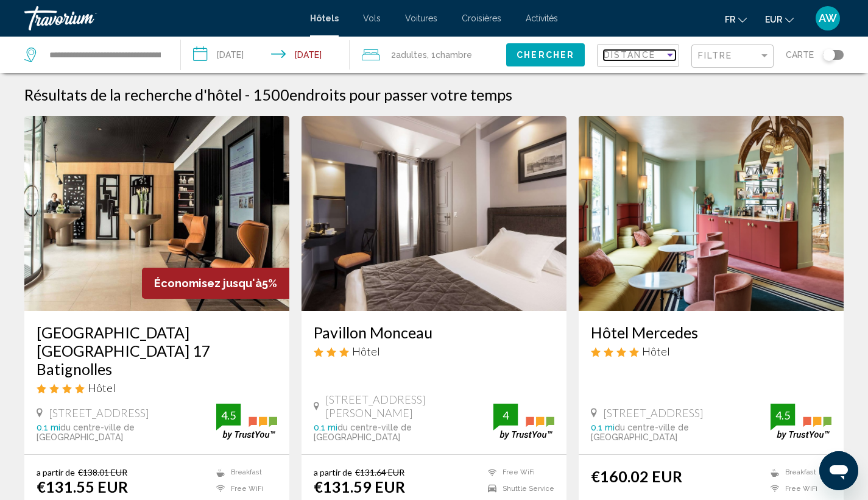 This screenshot has height=500, width=868. What do you see at coordinates (481, 18) in the screenshot?
I see `span: Croisières` at bounding box center [481, 18].